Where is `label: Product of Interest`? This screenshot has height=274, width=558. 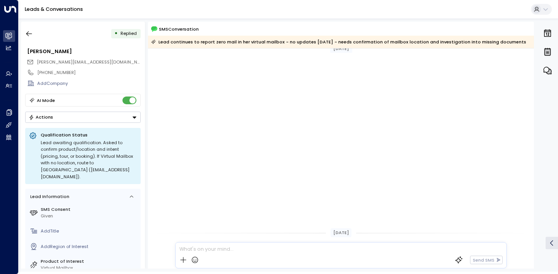
label: Product of Interest is located at coordinates (89, 261).